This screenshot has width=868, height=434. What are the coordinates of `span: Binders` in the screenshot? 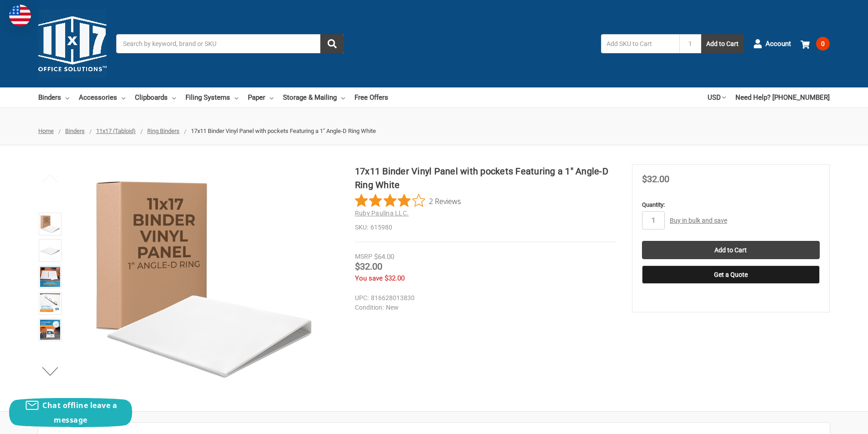 It's located at (75, 131).